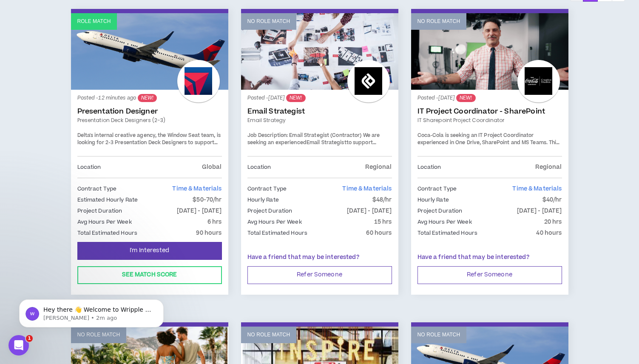  I want to click on p: 40 hours, so click(549, 233).